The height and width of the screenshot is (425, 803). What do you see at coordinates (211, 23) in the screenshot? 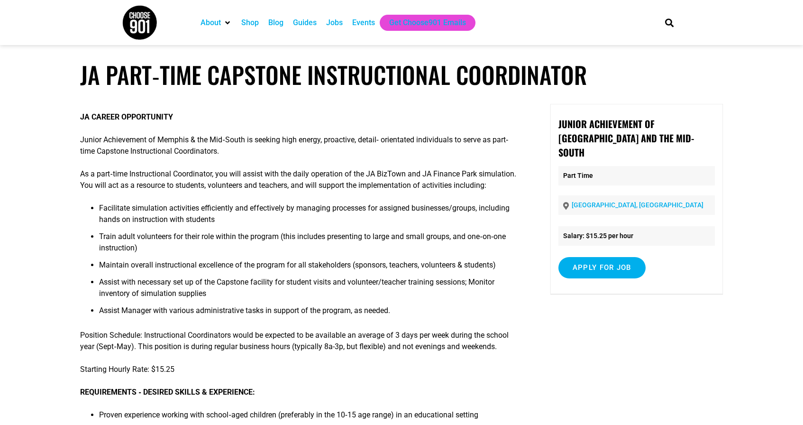
I see `a: About` at bounding box center [211, 23].